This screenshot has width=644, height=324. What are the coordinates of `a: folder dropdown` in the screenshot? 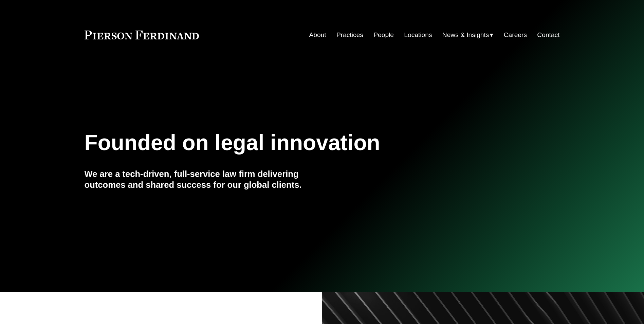 It's located at (468, 35).